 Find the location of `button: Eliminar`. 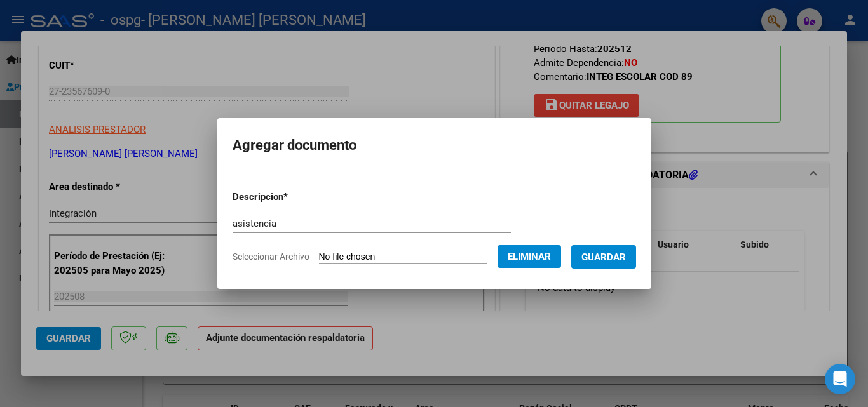

button: Eliminar is located at coordinates (529, 257).